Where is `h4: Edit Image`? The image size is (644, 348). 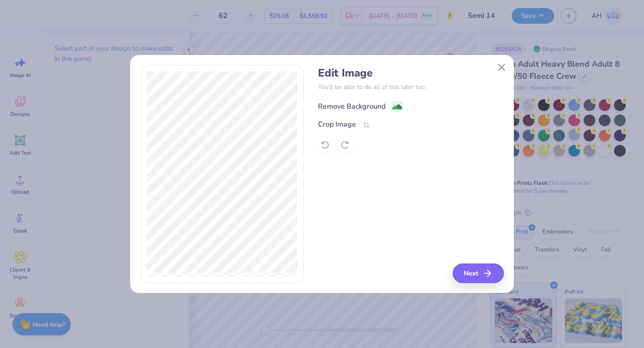
h4: Edit Image is located at coordinates (410, 73).